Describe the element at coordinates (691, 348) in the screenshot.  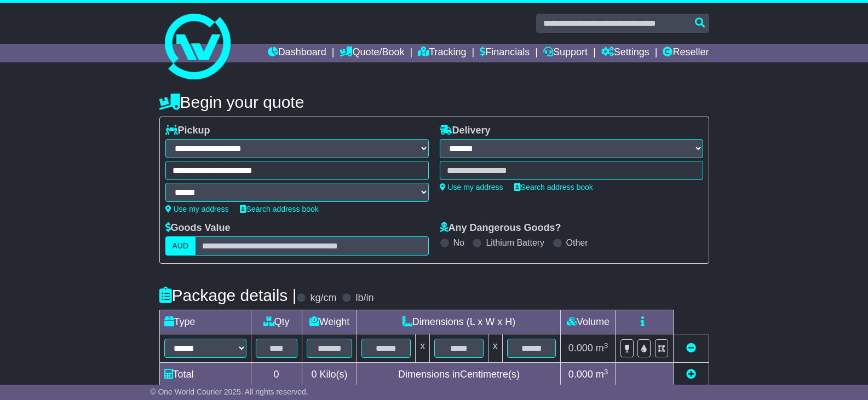
I see `a: Remove this item` at that location.